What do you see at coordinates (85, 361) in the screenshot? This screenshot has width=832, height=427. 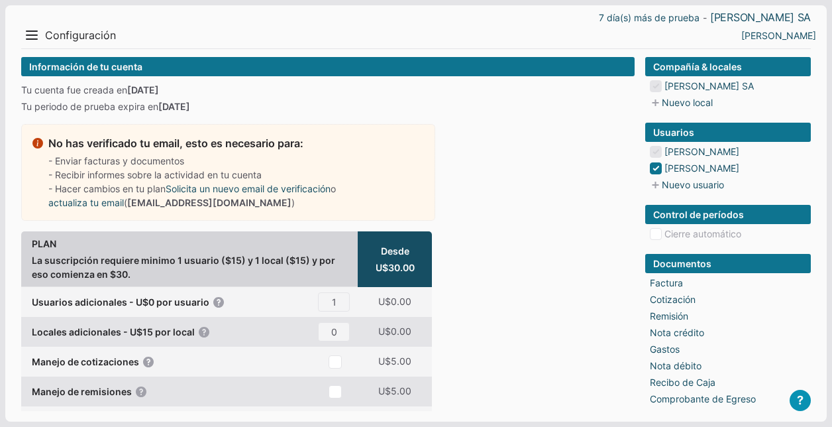 I see `b: Manejo de cotizaciones` at bounding box center [85, 361].